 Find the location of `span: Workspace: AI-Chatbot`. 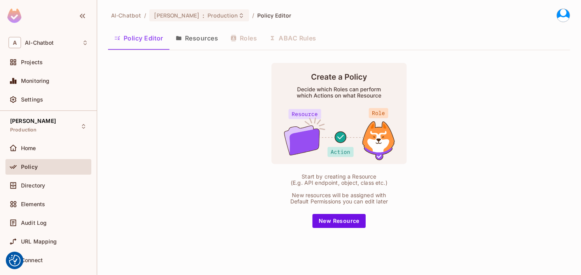

span: Workspace: AI-Chatbot is located at coordinates (39, 43).